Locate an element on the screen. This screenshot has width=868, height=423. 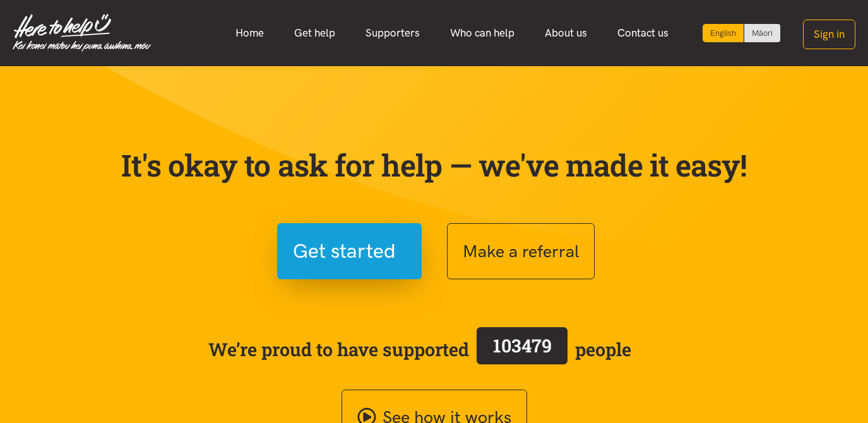
p: It's okay to ask for help — we've made it easy! is located at coordinates (434, 165).